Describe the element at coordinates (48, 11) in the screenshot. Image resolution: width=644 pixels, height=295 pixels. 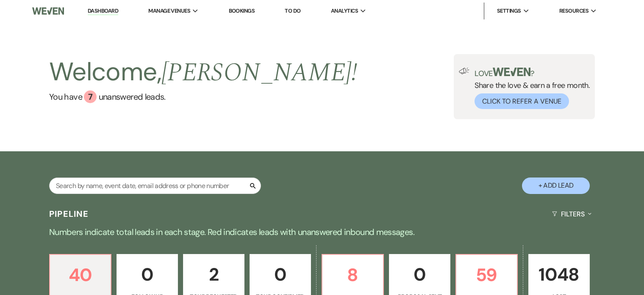
I see `img: Weven Logo` at that location.